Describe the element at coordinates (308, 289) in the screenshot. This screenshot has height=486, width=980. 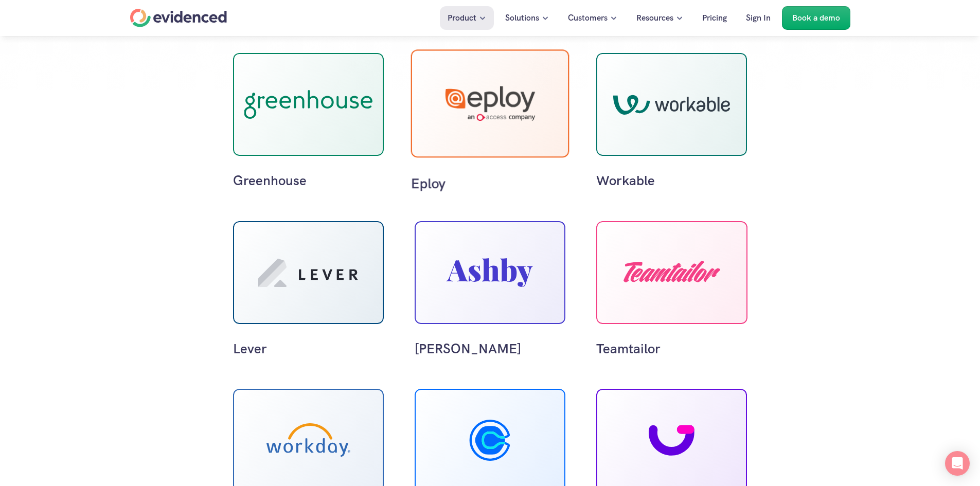
I see `a: Lever` at that location.